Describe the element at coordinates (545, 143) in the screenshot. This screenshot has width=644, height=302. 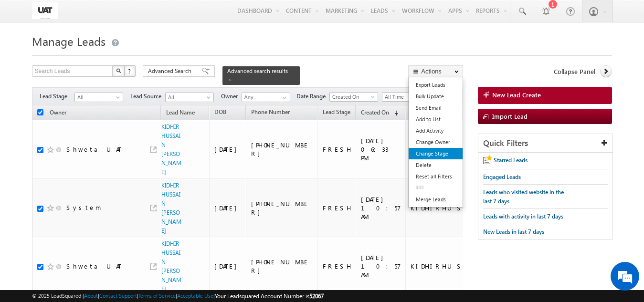
I see `div: Quick Filters` at that location.